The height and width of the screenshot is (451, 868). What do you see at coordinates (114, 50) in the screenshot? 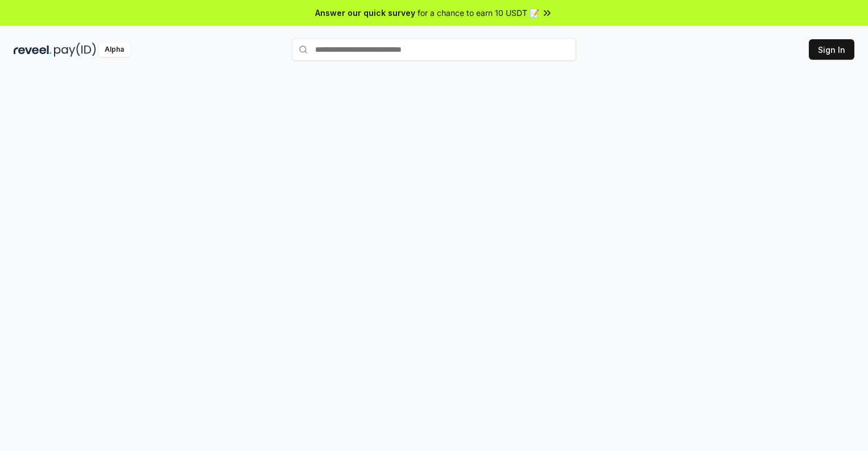
I see `div: Alpha` at bounding box center [114, 50].